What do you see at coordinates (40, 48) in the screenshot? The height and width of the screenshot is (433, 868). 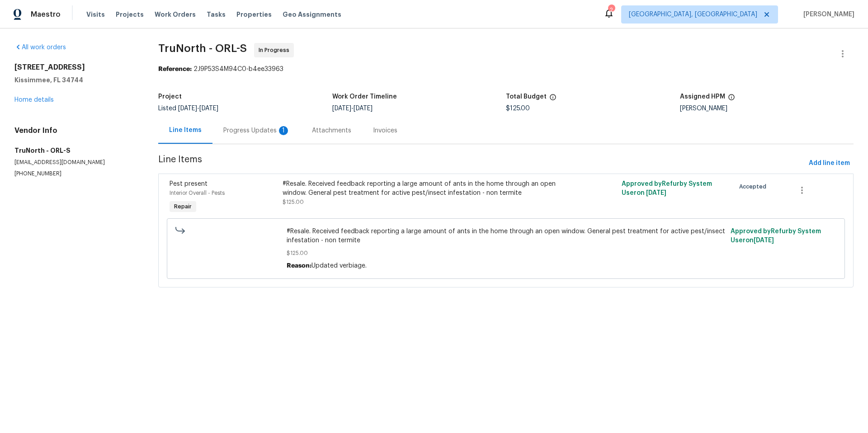 I see `a: All work orders` at bounding box center [40, 48].